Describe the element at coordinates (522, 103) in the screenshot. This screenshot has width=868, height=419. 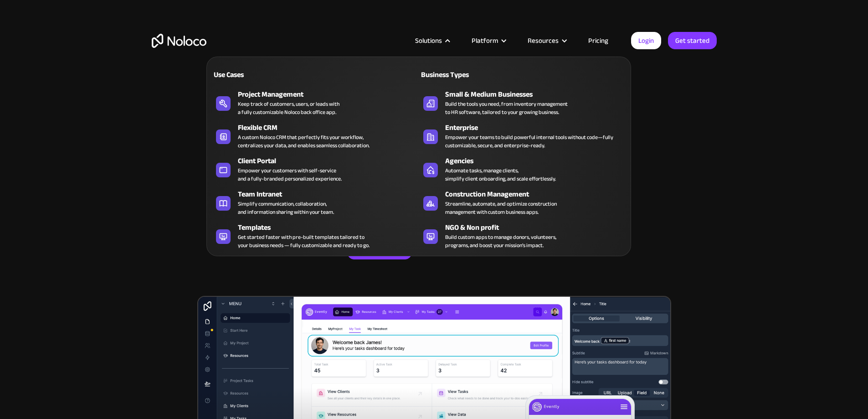
I see `a: Small & Medium BusinessesBuild the tools you need, from inventory managementto HR software, tailo...` at that location.